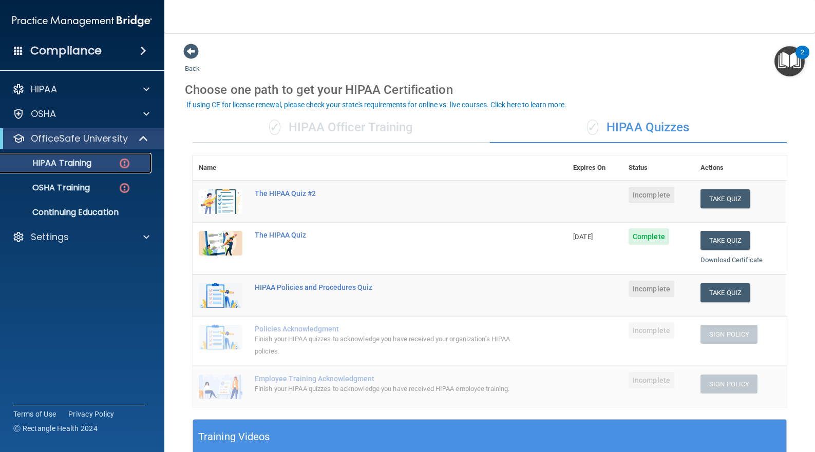 Image resolution: width=815 pixels, height=452 pixels. What do you see at coordinates (385, 379) in the screenshot?
I see `div: Employee Training Acknowledgment` at bounding box center [385, 379].